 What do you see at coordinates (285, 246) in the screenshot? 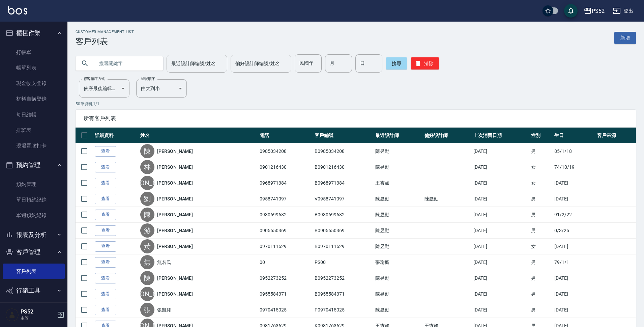
I see `td: 0970111629` at bounding box center [285, 246].